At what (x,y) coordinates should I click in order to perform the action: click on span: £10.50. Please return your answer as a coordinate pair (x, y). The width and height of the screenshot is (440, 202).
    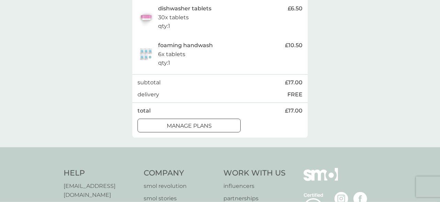
    Looking at the image, I should click on (294, 45).